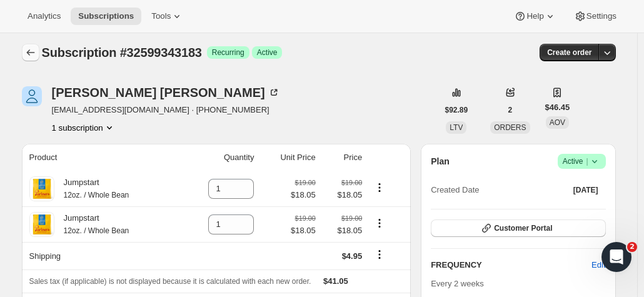  Describe the element at coordinates (343, 158) in the screenshot. I see `th: Price` at that location.